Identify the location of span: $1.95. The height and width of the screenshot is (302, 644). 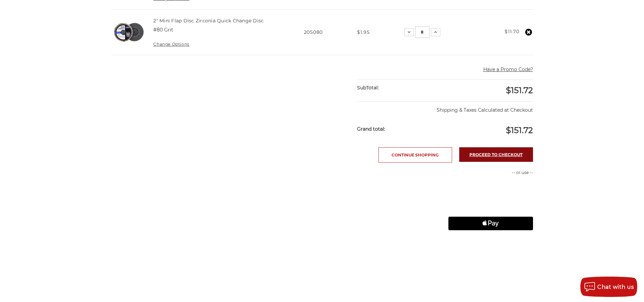
(364, 32).